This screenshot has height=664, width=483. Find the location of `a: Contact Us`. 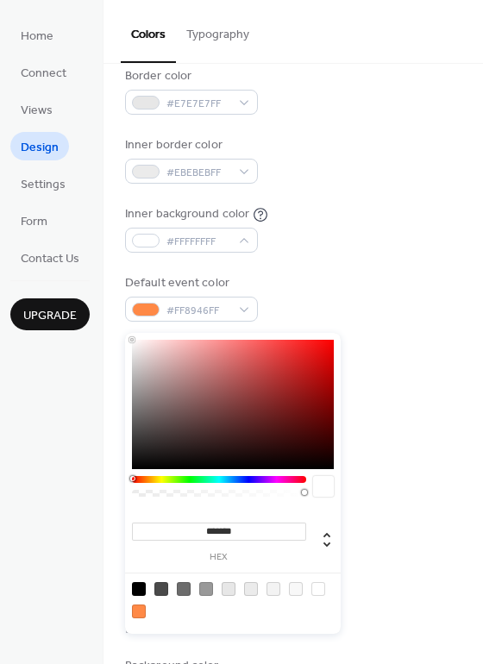

a: Contact Us is located at coordinates (50, 257).